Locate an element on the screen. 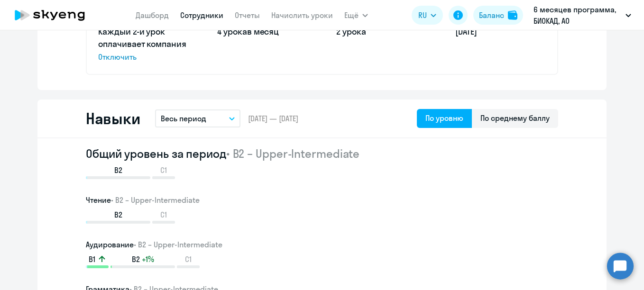 The width and height of the screenshot is (644, 290). span: RU is located at coordinates (423, 15).